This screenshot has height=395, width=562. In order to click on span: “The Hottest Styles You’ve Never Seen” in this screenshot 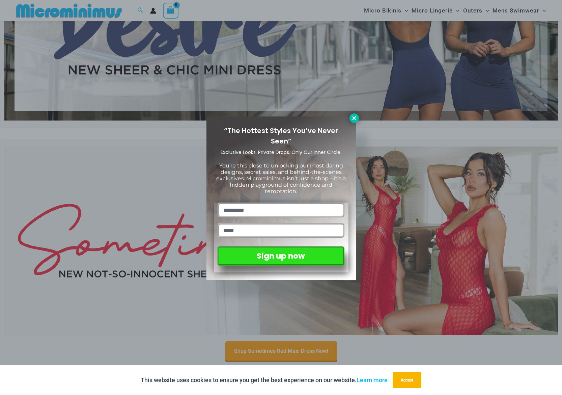, I will do `click(281, 136)`.